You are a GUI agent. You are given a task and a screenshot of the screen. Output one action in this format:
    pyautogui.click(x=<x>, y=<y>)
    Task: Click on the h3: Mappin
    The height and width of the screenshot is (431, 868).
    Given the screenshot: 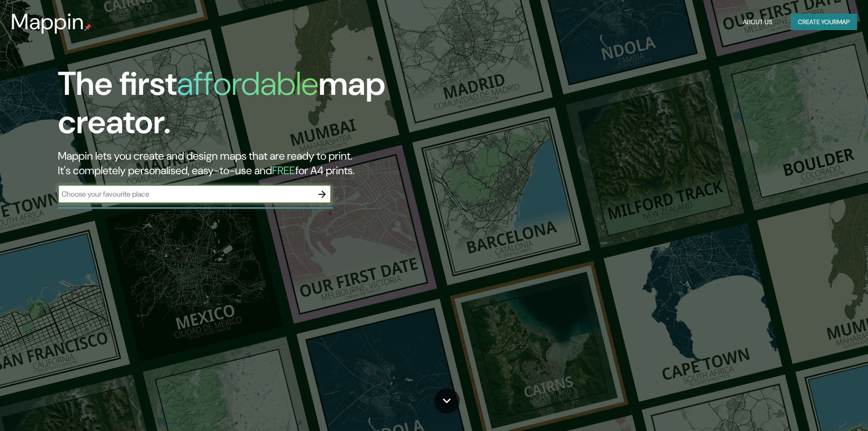 What is the action you would take?
    pyautogui.click(x=47, y=22)
    